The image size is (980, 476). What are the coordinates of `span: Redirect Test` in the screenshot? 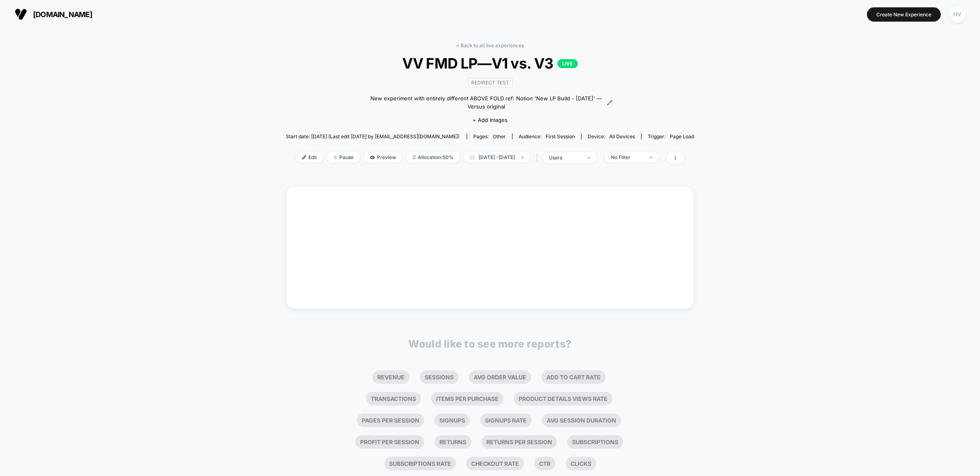 It's located at (490, 82).